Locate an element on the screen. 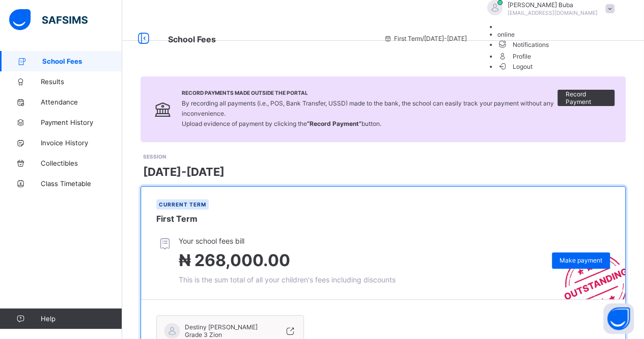 This screenshot has height=339, width=644. li: dropdown-list-item-null-0 is located at coordinates (558, 26).